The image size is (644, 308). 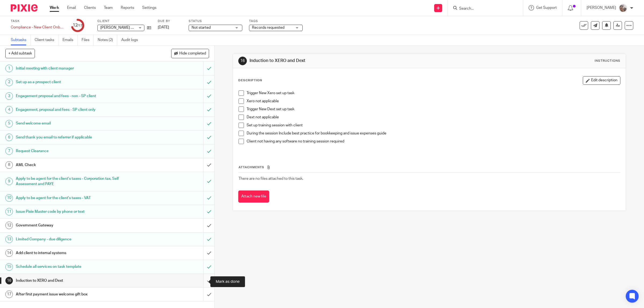 I want to click on p: Set up training session with client, so click(x=433, y=125).